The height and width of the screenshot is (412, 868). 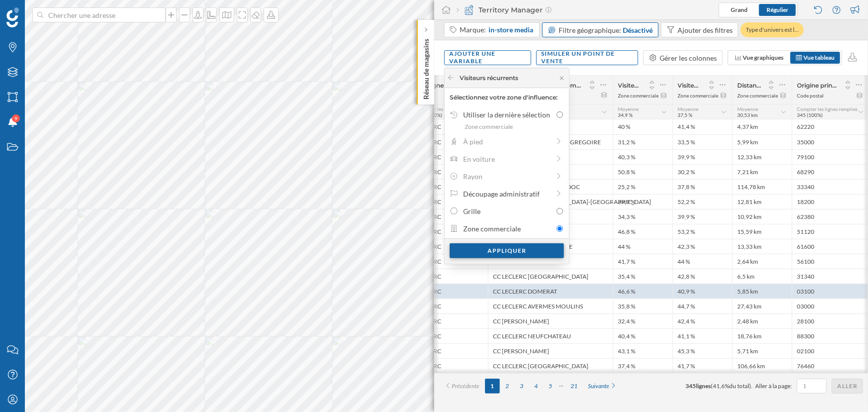 I want to click on div: 5,85 km, so click(x=762, y=291).